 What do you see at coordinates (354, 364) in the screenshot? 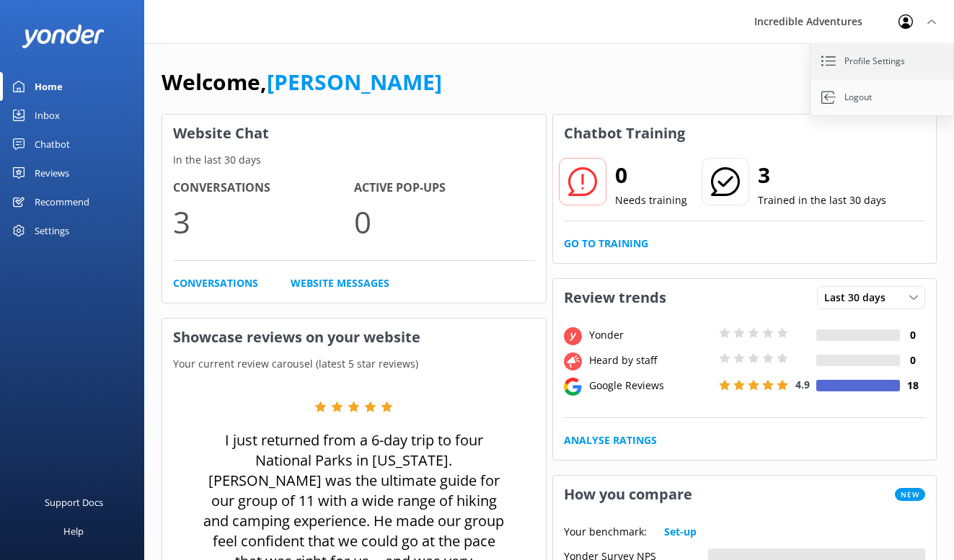
I see `p: Your current review carousel (latest 5 star reviews)` at bounding box center [354, 364].